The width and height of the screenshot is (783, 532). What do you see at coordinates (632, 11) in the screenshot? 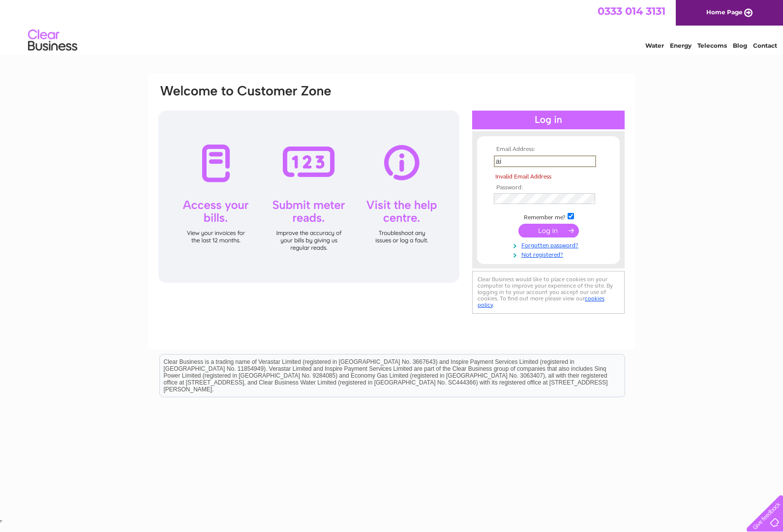
I see `span: 0333 014 3131` at bounding box center [632, 11].